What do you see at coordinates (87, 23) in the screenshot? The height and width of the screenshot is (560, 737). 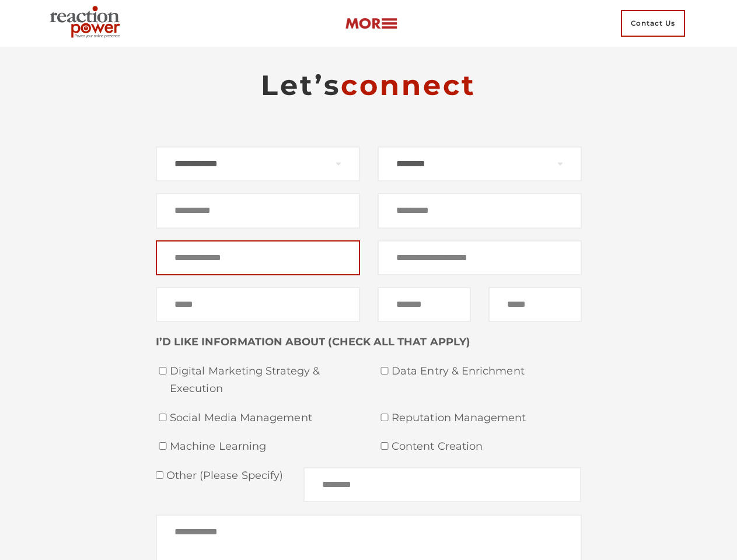 I see `img: Executive Branding | Personal Branding Agency` at bounding box center [87, 23].